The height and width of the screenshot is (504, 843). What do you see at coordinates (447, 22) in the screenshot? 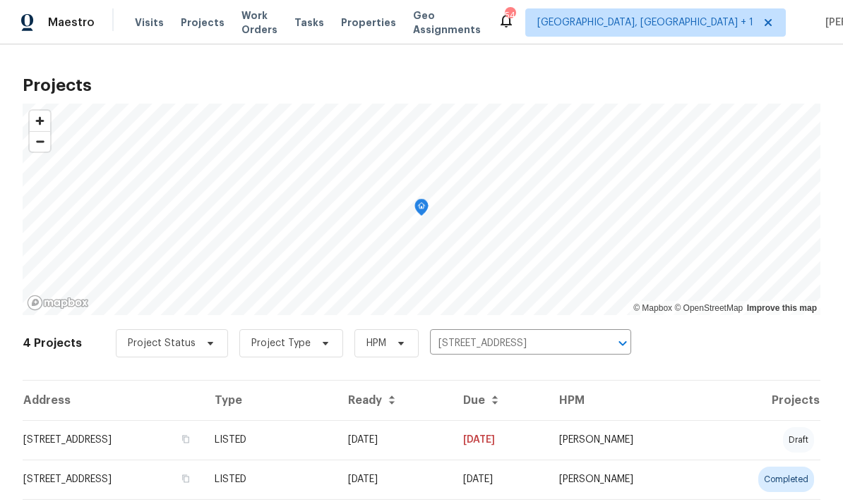
I see `span: Geo Assignments` at bounding box center [447, 22].